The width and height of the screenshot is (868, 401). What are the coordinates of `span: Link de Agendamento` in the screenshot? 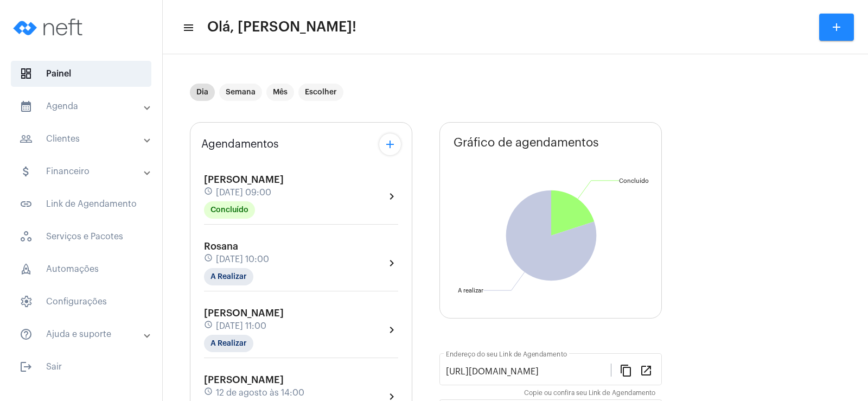 It's located at (81, 204).